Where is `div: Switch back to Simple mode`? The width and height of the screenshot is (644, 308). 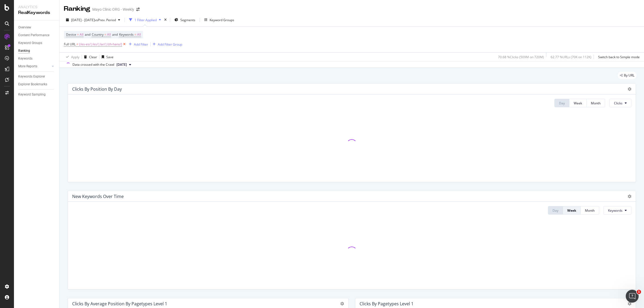
div: Switch back to Simple mode is located at coordinates (619, 57).